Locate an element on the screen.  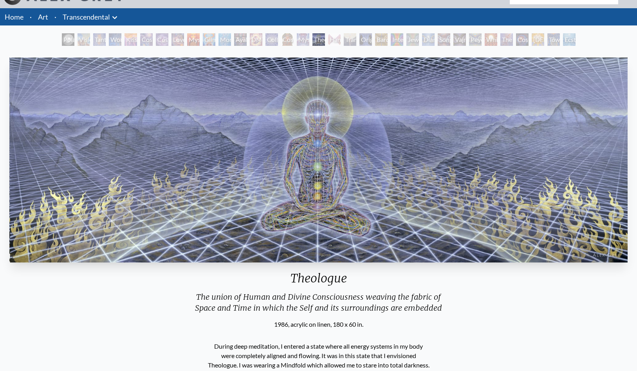
div: Jewel Being is located at coordinates (413, 40).